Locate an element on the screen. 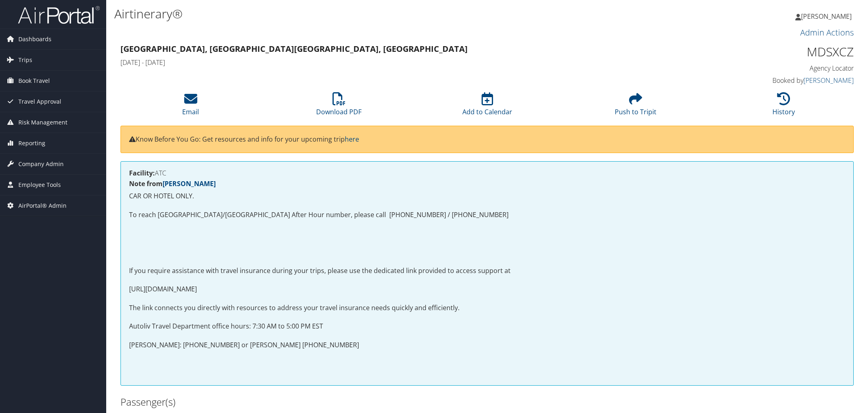 The width and height of the screenshot is (868, 413). p: Autoliv Travel Department office hours: 7:30 AM to 5:00 PM EST is located at coordinates (487, 327).